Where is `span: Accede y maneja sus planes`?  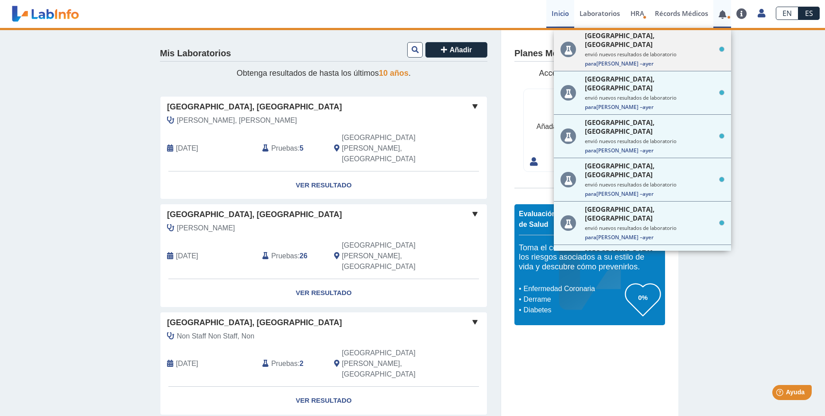
span: Accede y maneja sus planes is located at coordinates (590, 73).